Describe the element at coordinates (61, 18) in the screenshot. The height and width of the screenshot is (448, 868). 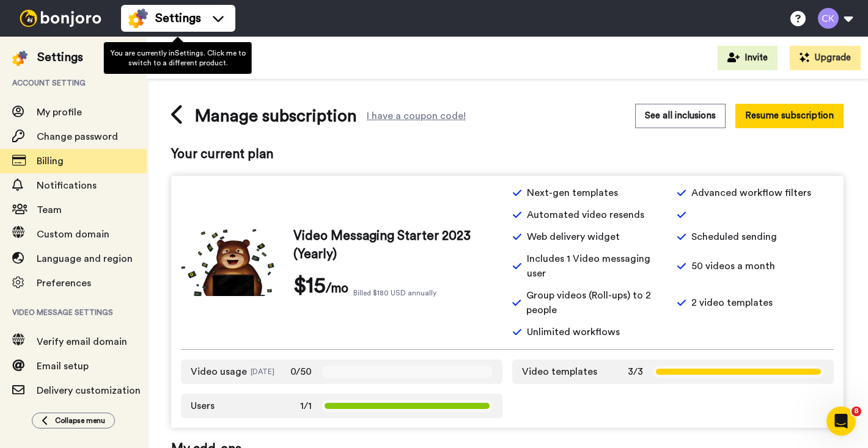
I see `img: bj-logo-header-white.svg` at that location.